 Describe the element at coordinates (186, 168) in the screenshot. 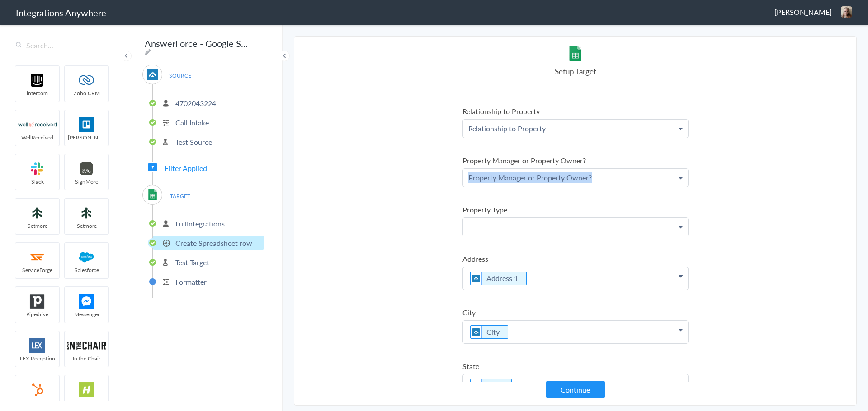

I see `span: Filter Applied` at that location.